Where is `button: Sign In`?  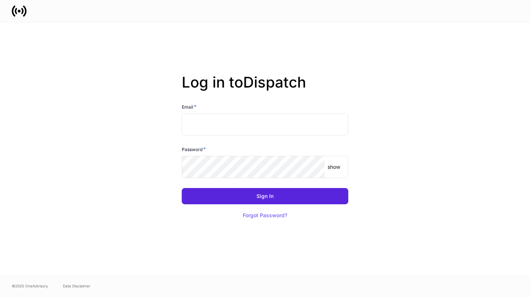
button: Sign In is located at coordinates (265, 196).